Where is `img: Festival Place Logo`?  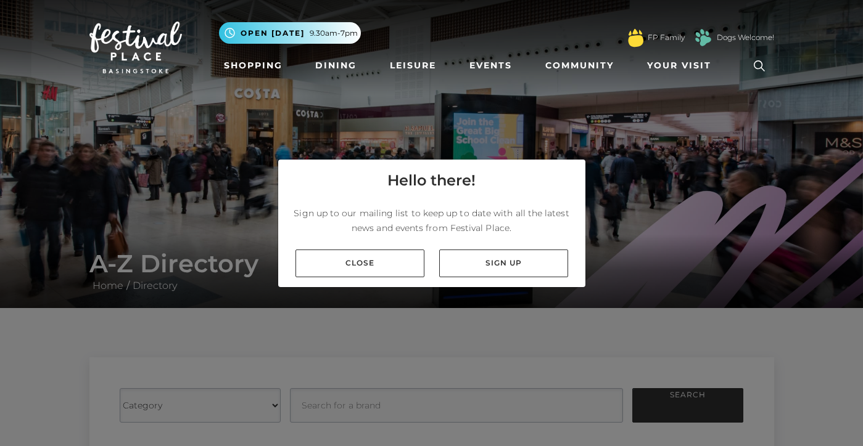
img: Festival Place Logo is located at coordinates (136, 47).